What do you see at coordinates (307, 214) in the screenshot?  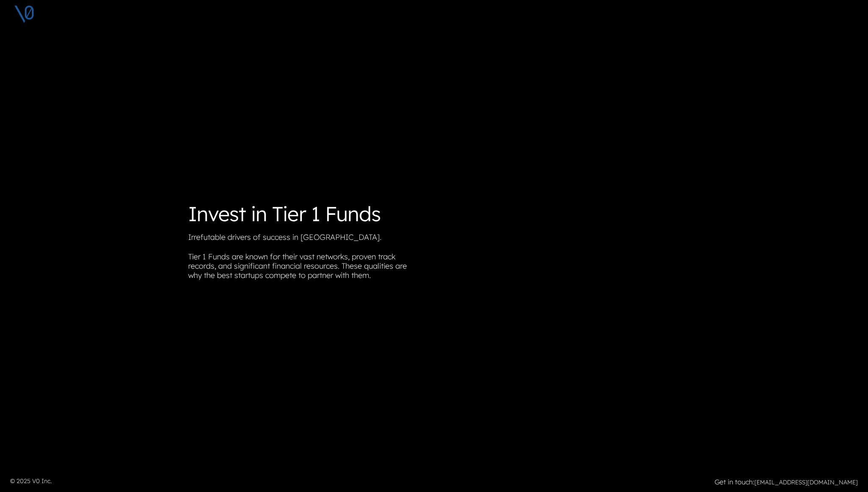 I see `h1: Invest in Tier 1 Funds` at bounding box center [307, 214].